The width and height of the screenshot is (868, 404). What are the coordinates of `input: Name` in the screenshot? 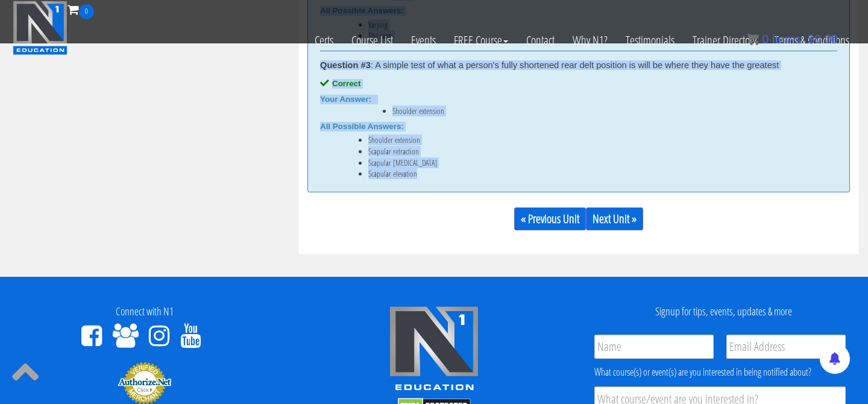 It's located at (654, 347).